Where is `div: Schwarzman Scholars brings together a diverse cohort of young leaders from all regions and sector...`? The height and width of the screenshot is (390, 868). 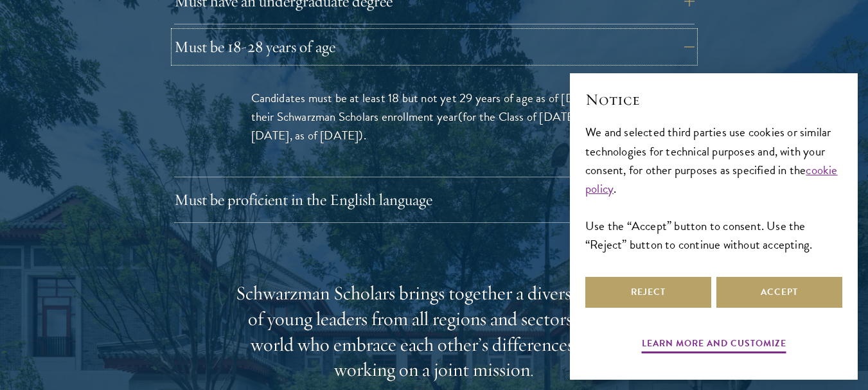
div: Schwarzman Scholars brings together a diverse cohort of young leaders from all regions and sector... is located at coordinates (435, 332).